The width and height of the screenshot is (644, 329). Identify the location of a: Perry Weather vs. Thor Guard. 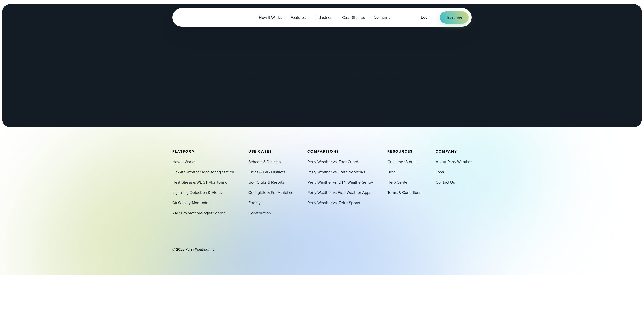
(333, 162).